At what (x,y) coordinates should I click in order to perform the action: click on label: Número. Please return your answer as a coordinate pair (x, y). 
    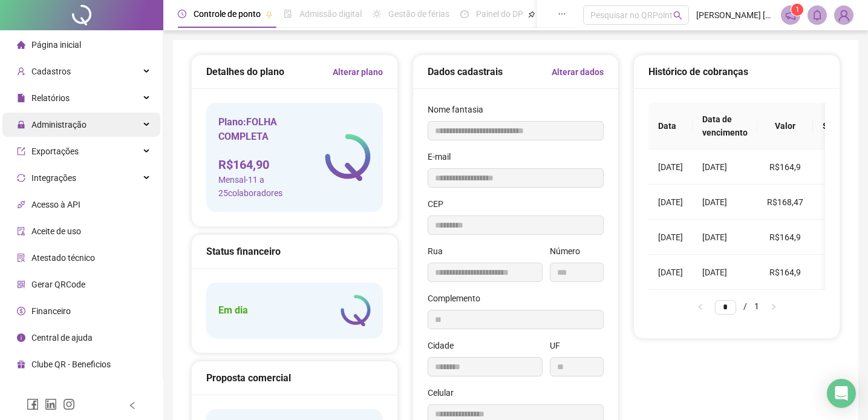
    Looking at the image, I should click on (569, 251).